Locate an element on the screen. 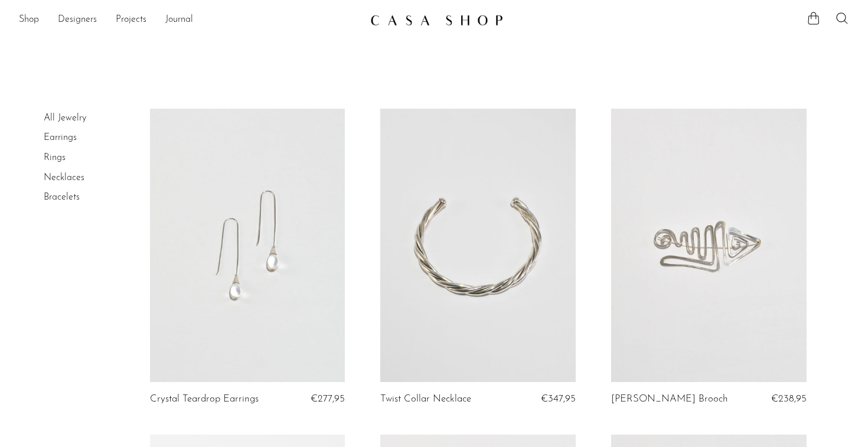 Image resolution: width=868 pixels, height=447 pixels. a: Designers is located at coordinates (77, 20).